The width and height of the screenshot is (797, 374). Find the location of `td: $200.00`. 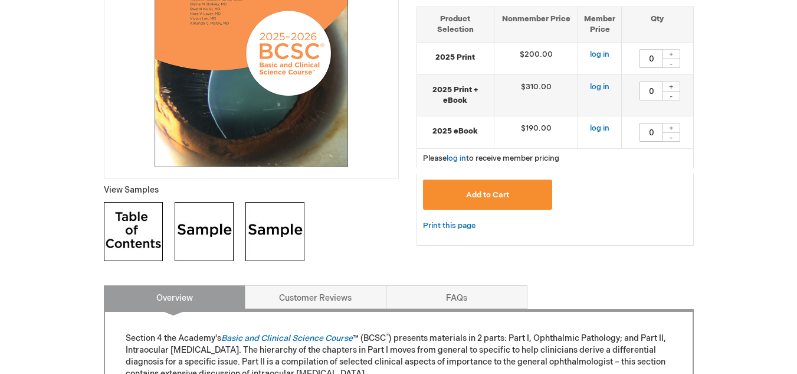

td: $200.00 is located at coordinates (536, 58).